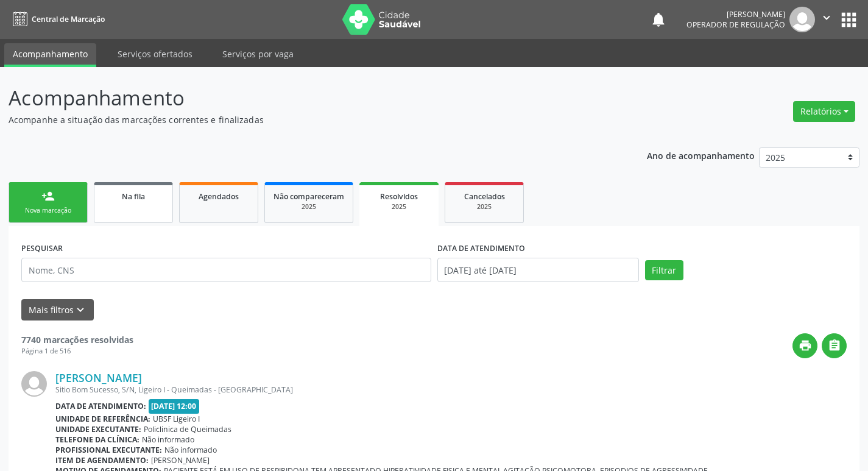 Image resolution: width=868 pixels, height=471 pixels. I want to click on a: Central de Marcação, so click(57, 19).